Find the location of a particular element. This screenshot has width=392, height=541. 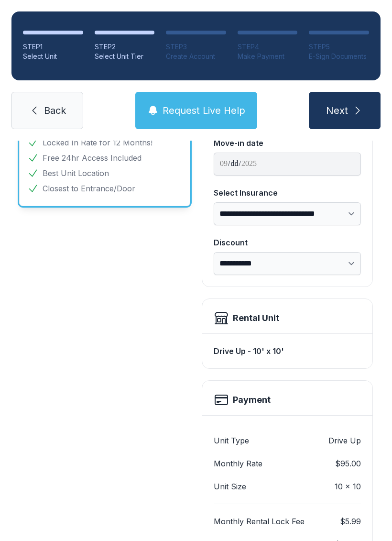

span: Closest to Entrance/Door is located at coordinates (89, 189).